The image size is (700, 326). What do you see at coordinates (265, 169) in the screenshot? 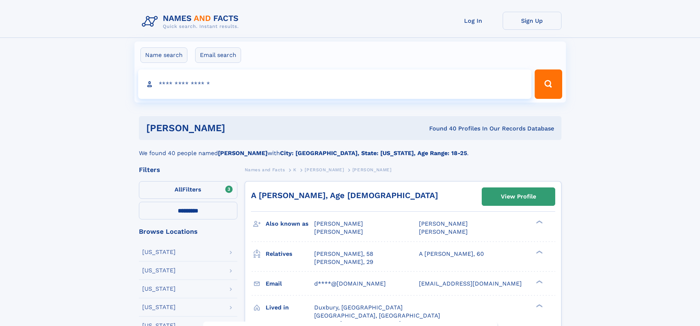
I see `a: Names and Facts` at bounding box center [265, 169].